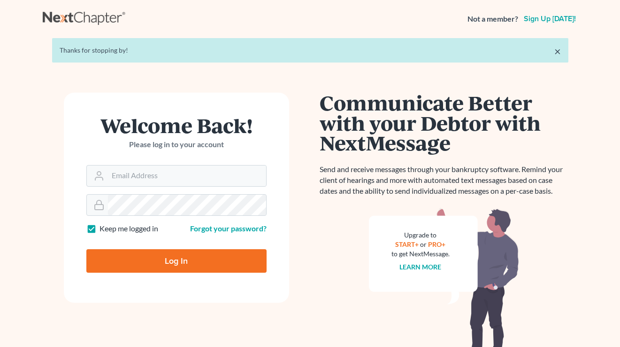  Describe the element at coordinates (424, 244) in the screenshot. I see `span: or` at that location.